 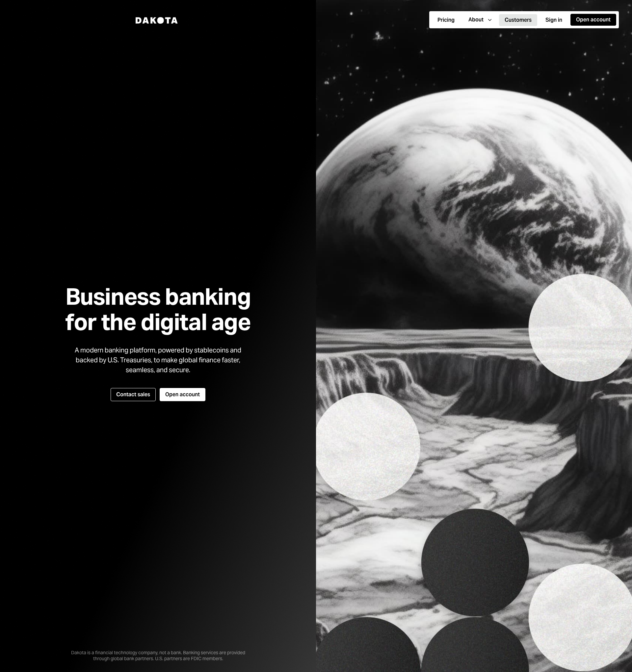 What do you see at coordinates (554, 20) in the screenshot?
I see `a: Sign in` at bounding box center [554, 20].